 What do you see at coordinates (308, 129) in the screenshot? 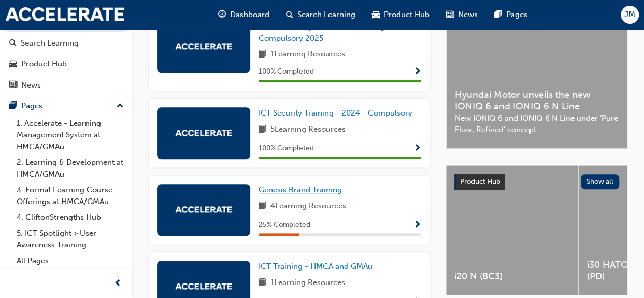
I see `span: 5 Learning Resources` at bounding box center [308, 129].